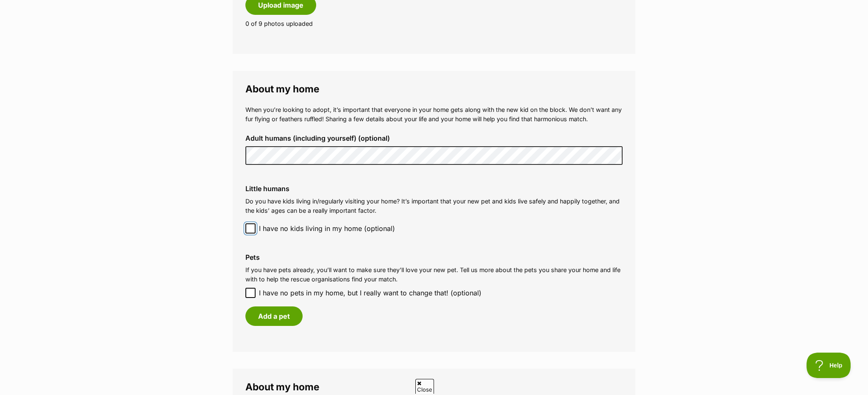 This screenshot has width=868, height=395. I want to click on label: Little humans, so click(434, 188).